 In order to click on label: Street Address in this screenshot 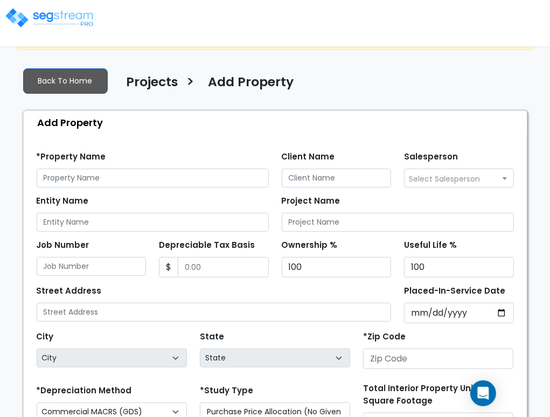, I will do `click(69, 291)`.